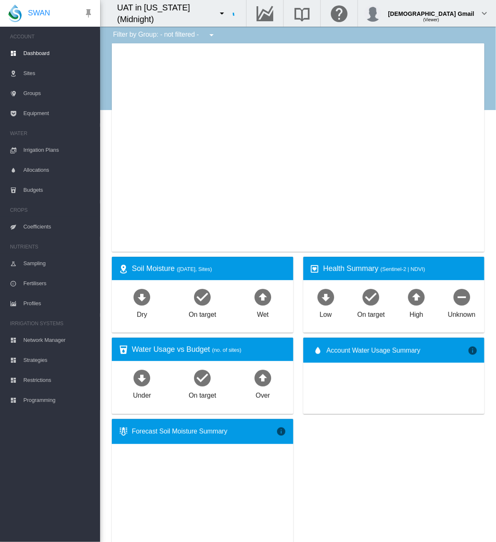 This screenshot has height=542, width=496. What do you see at coordinates (484, 13) in the screenshot?
I see `md-icon: icon-chevron-down` at bounding box center [484, 13].